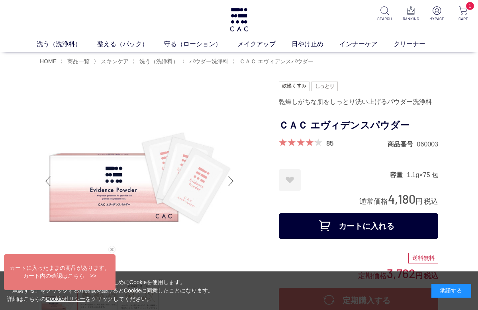 This screenshot has width=478, height=310. What do you see at coordinates (411, 19) in the screenshot?
I see `p: RANKING` at bounding box center [411, 19].